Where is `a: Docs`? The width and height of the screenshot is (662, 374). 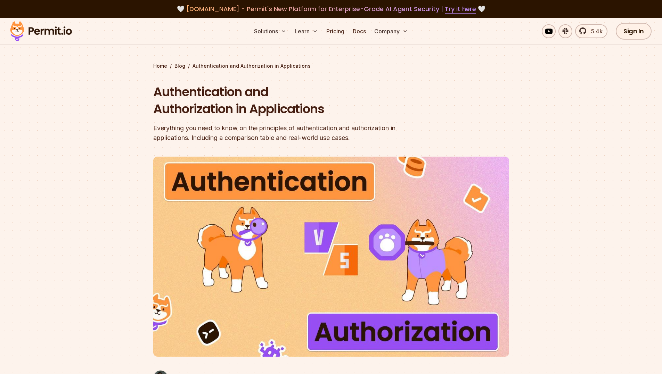 a: Docs is located at coordinates (359, 31).